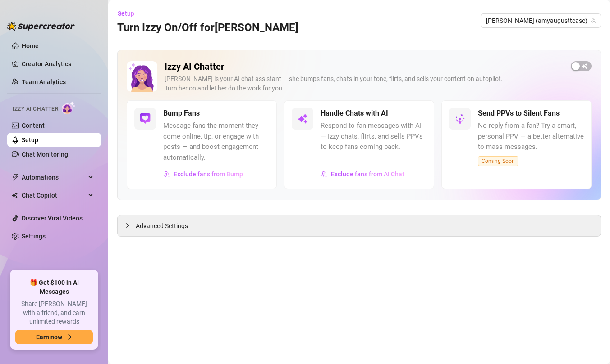 The image size is (610, 364). What do you see at coordinates (162, 226) in the screenshot?
I see `span: Advanced Settings` at bounding box center [162, 226].